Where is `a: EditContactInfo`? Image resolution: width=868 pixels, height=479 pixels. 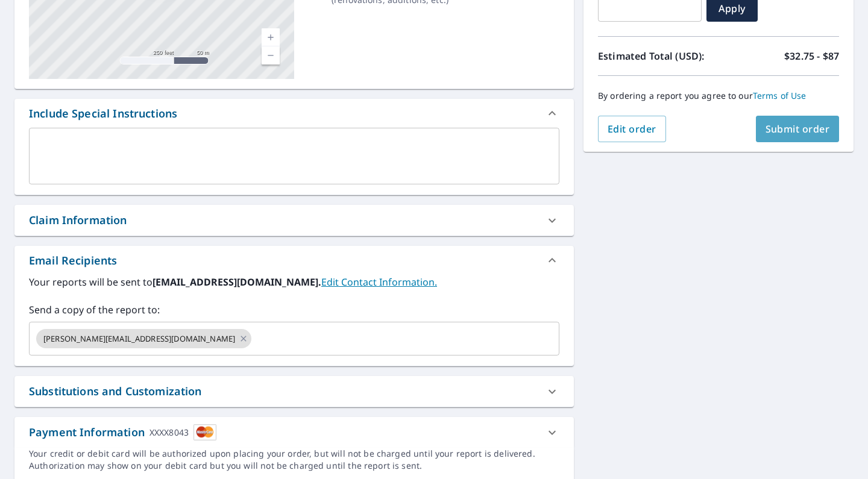 a: EditContactInfo is located at coordinates (379, 282).